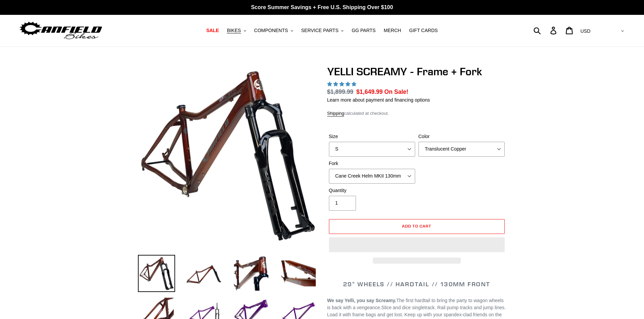 This screenshot has height=319, width=644. What do you see at coordinates (372, 163) in the screenshot?
I see `label: Fork` at bounding box center [372, 163].